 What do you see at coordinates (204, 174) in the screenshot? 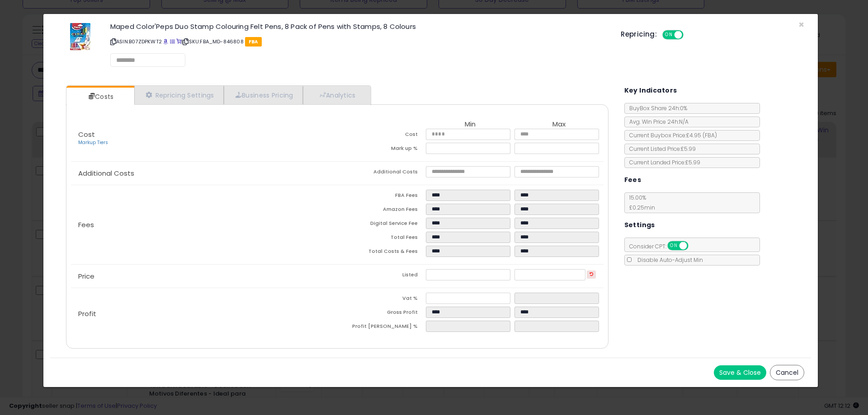
I see `p: Additional Costs` at bounding box center [204, 174].